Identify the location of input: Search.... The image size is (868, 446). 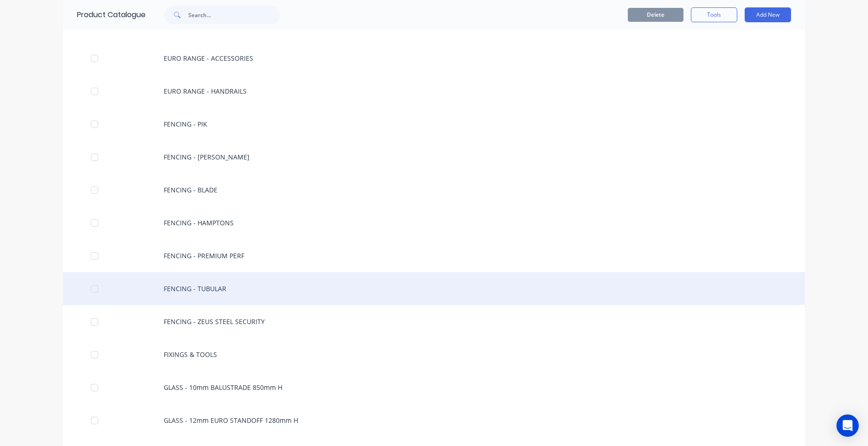
(234, 15).